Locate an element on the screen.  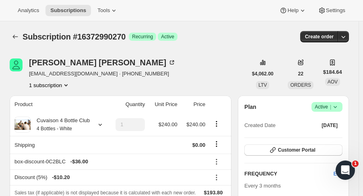
h2: FREQUENCY is located at coordinates (289, 173).